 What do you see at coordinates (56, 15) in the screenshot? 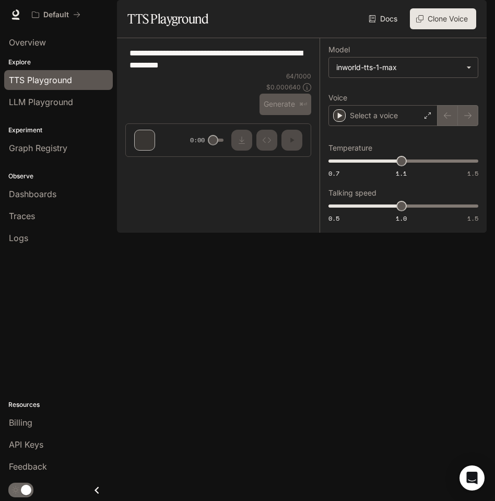
I see `button: All workspaces` at bounding box center [56, 15].